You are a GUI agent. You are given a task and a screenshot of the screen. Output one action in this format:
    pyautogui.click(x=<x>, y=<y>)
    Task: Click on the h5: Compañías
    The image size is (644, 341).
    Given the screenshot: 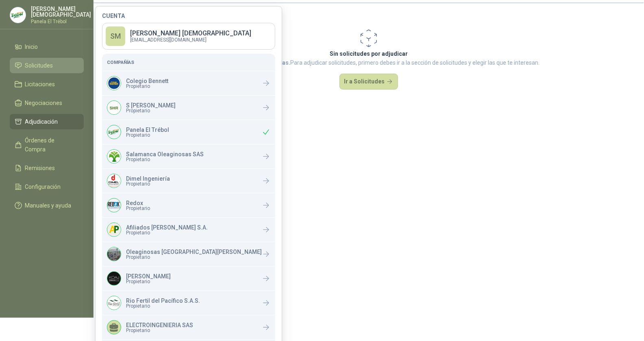 What is the action you would take?
    pyautogui.click(x=189, y=62)
    